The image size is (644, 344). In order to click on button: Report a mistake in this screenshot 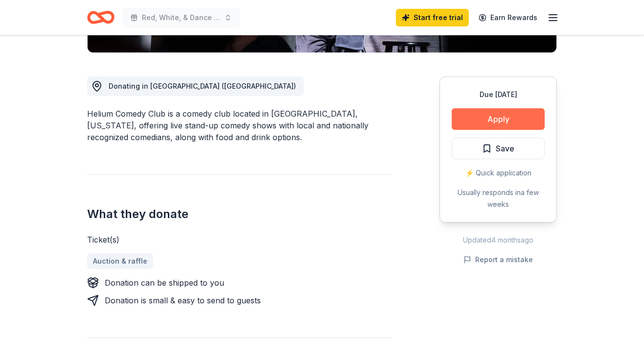, I will do `click(498, 260)`.